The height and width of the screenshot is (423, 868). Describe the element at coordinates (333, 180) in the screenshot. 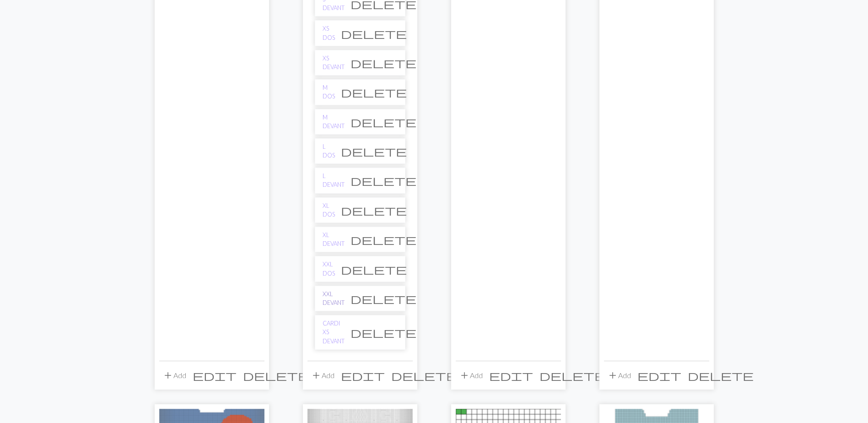

I see `a: L DEVANT` at that location.